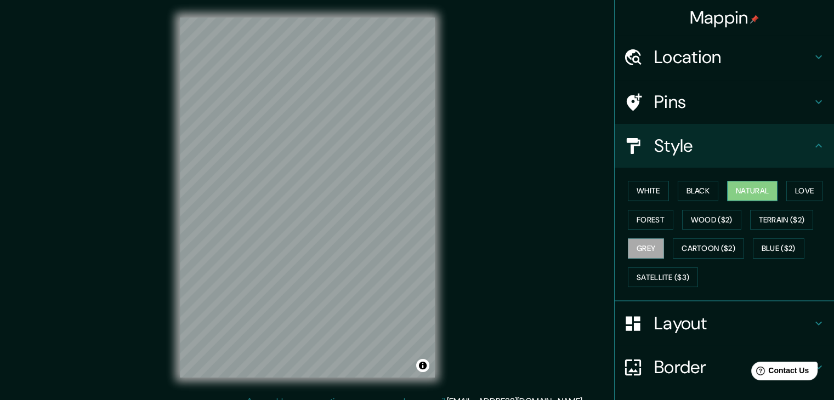  What do you see at coordinates (733, 57) in the screenshot?
I see `h4: Location` at bounding box center [733, 57].